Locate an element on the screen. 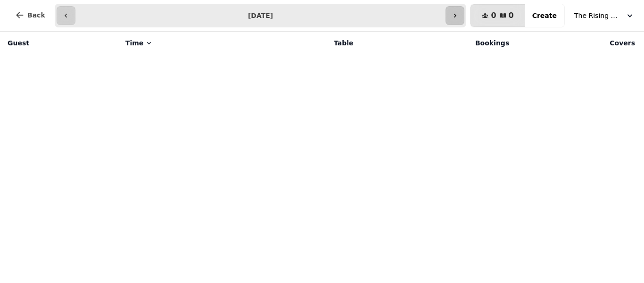 This screenshot has height=283, width=644. span: Back is located at coordinates (36, 15).